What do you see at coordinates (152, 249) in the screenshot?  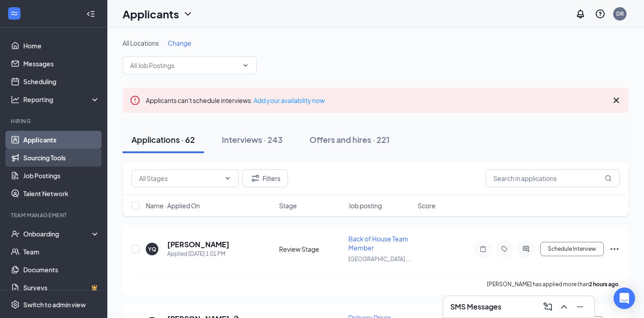 I see `div: YQ` at bounding box center [152, 249].